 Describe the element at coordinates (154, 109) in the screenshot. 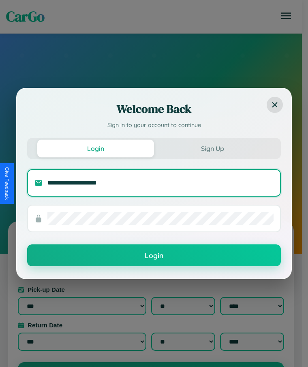

I see `h2: Welcome Back` at that location.